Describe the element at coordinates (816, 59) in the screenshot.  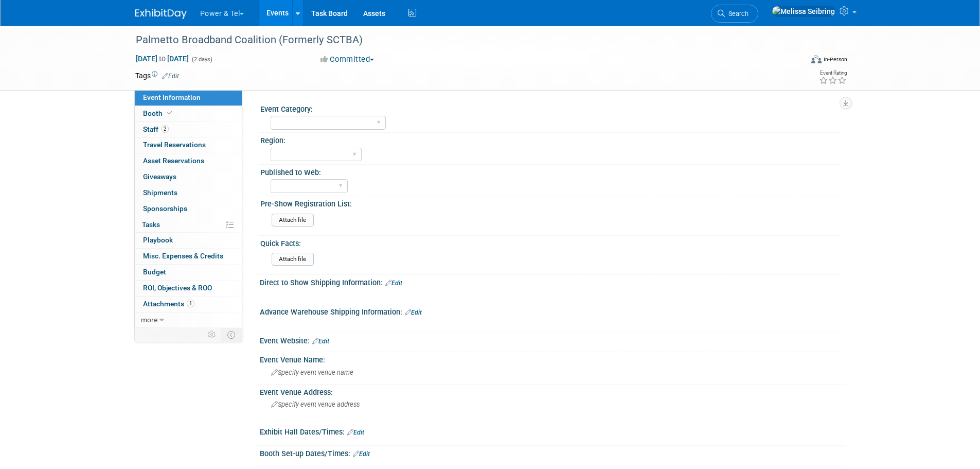
I see `img: Format-Inperson.png` at that location.